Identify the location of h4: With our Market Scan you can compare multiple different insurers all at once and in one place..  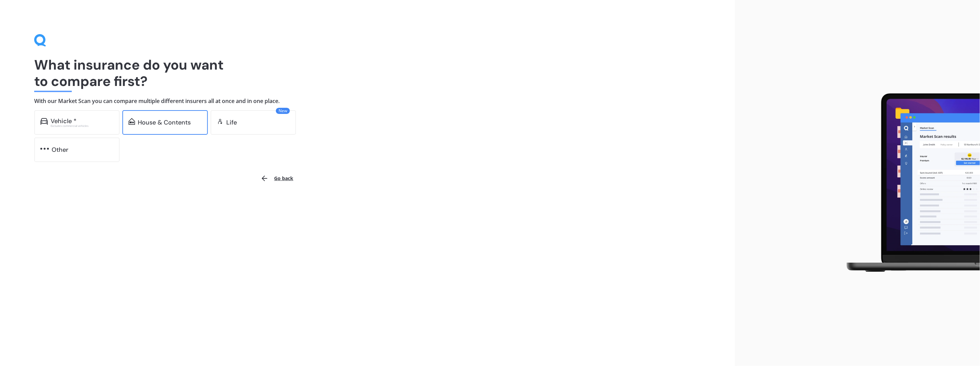
(367, 101).